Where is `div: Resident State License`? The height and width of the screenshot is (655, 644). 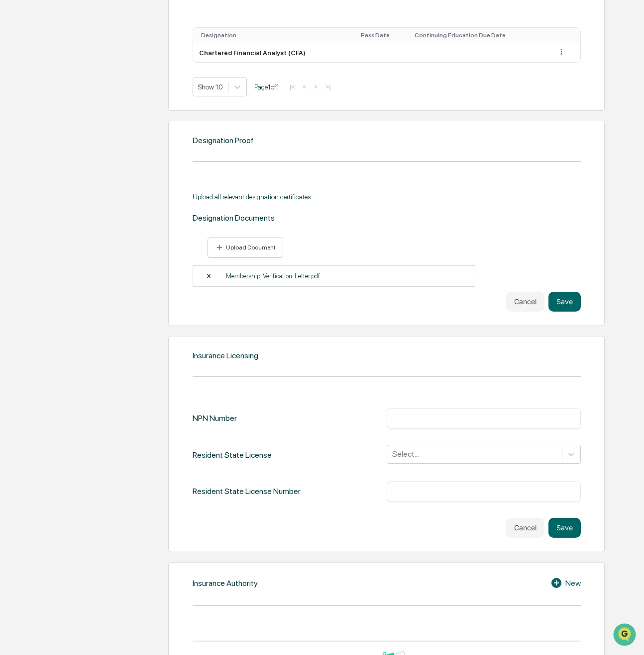
div: Resident State License is located at coordinates (231, 455).